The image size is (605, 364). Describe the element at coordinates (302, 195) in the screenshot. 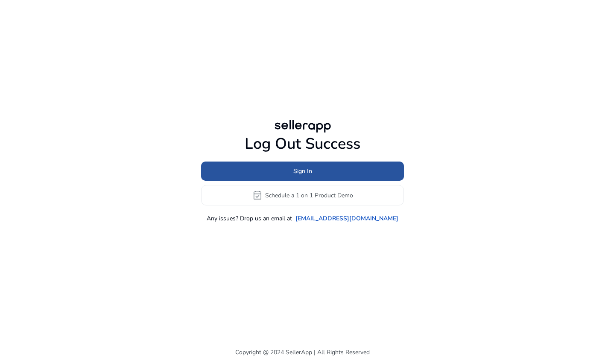

I see `button: event_availableSchedule a 1 on 1 Product Demo` at that location.